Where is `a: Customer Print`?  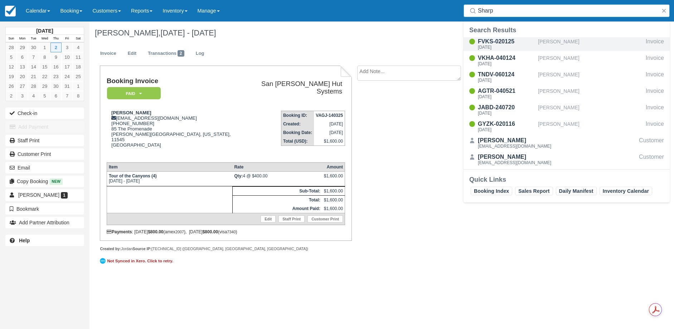
a: Customer Print is located at coordinates (325, 219).